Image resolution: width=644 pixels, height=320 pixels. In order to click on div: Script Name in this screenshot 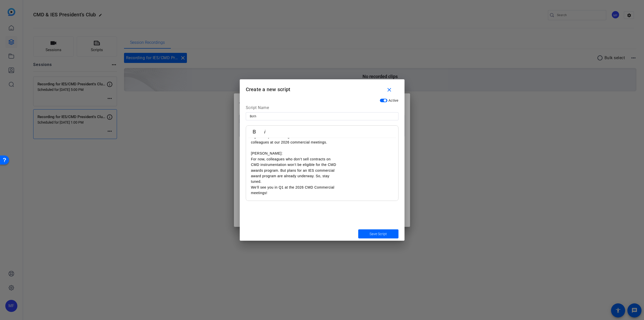, I will do `click(322, 109)`.